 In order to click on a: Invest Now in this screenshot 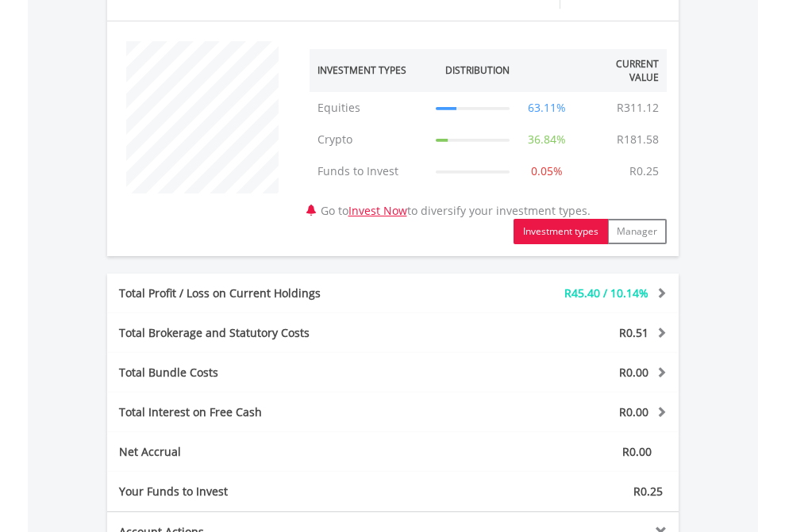, I will do `click(378, 210)`.